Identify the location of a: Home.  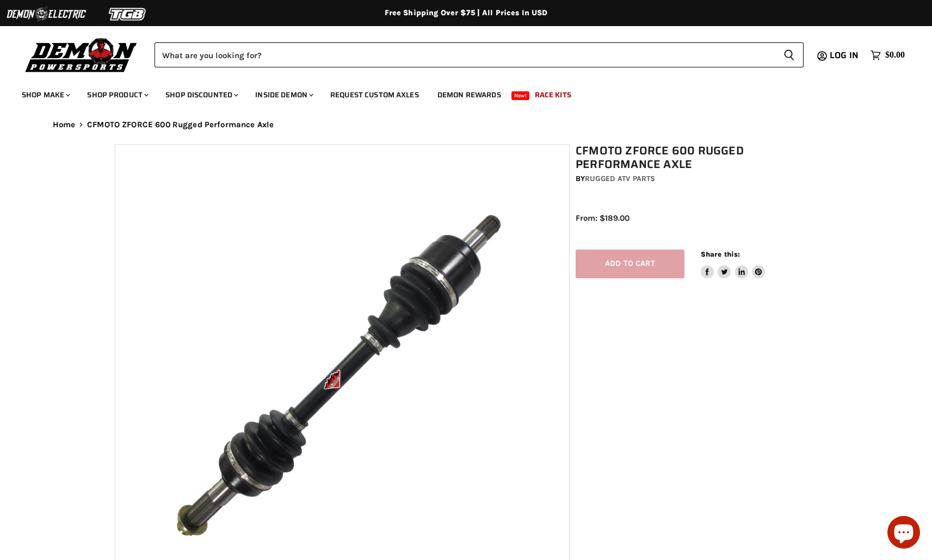
(65, 124).